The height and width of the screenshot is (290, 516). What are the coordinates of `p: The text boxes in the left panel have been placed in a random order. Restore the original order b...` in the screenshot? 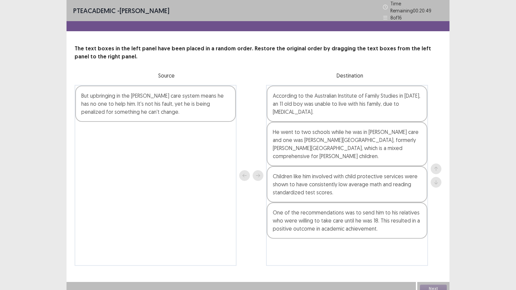 It's located at (258, 53).